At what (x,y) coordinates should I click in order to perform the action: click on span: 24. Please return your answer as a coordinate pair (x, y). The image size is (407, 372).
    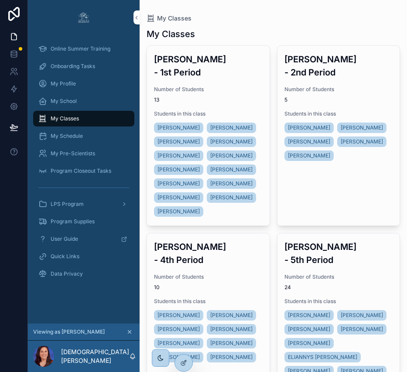
    Looking at the image, I should click on (339, 288).